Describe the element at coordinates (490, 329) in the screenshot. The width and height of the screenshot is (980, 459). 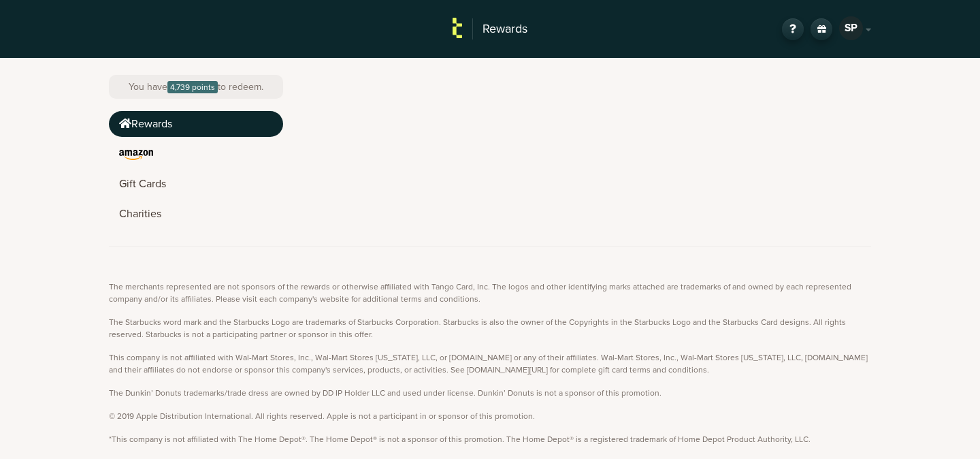
I see `p: The Starbucks word mark and the Starbucks Logo are trademarks of Starbucks Corporation. Starbucks...` at that location.